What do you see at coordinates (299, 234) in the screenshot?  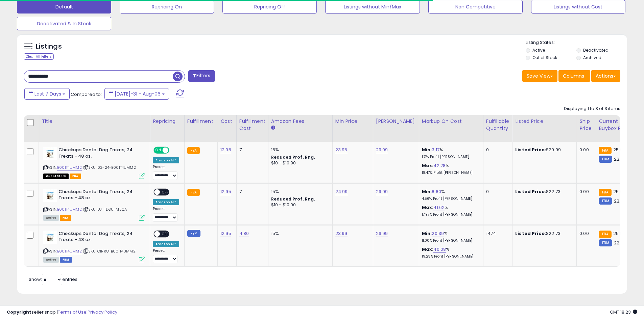 I see `div: 15%` at bounding box center [299, 234].